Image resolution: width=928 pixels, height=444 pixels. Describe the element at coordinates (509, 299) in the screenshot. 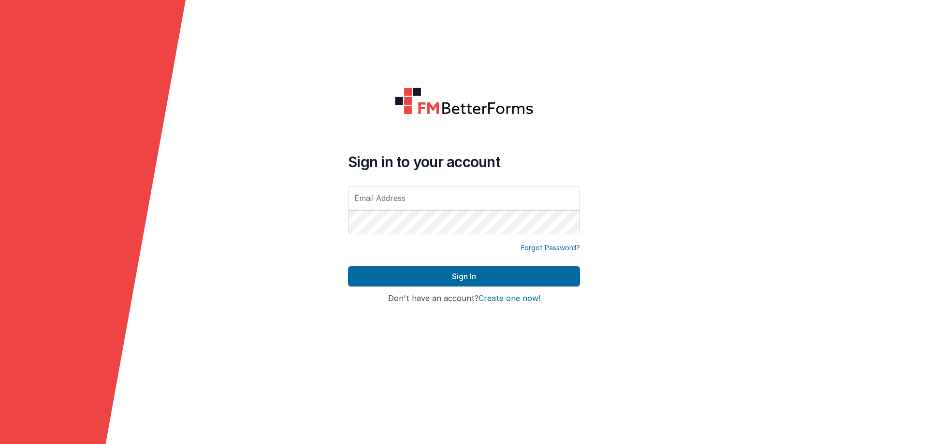

I see `button: Create one now!` at that location.